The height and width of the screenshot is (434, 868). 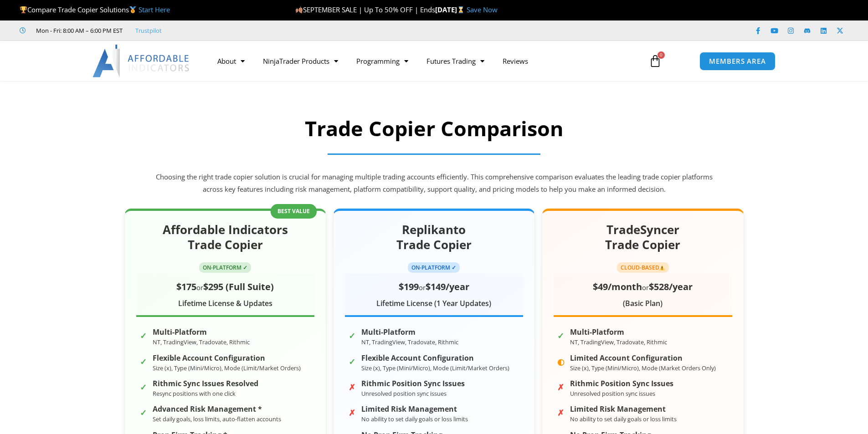 What do you see at coordinates (643, 304) in the screenshot?
I see `div: (Basic Plan)` at bounding box center [643, 304].